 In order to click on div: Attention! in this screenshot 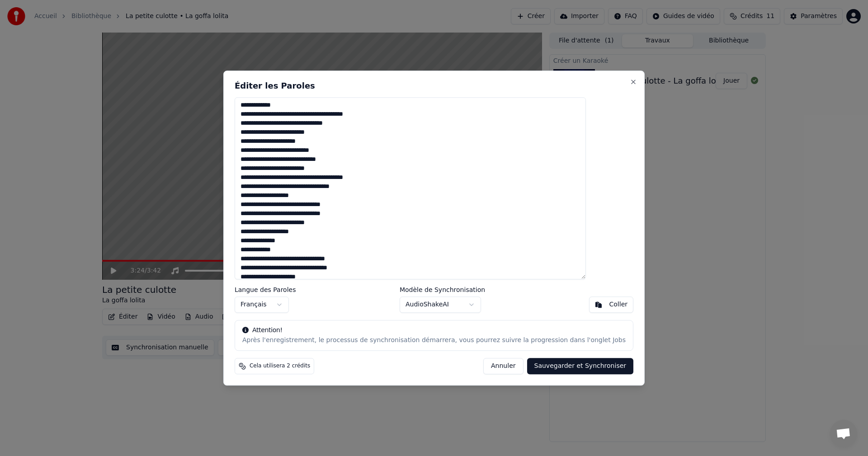, I will do `click(434, 330)`.